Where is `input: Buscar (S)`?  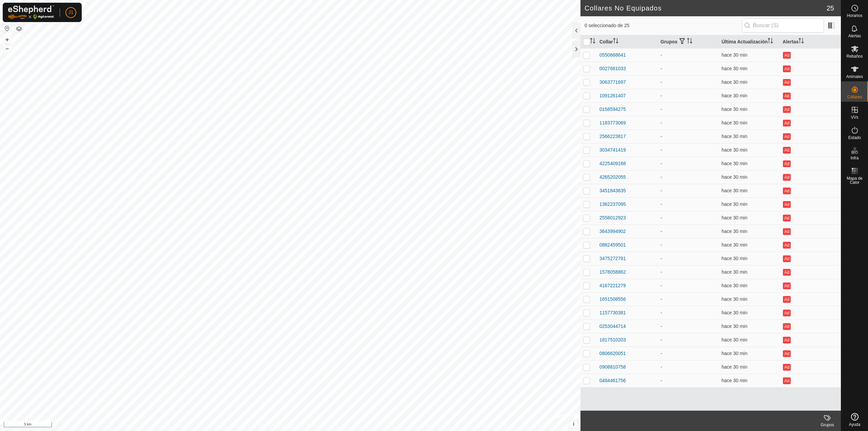 input: Buscar (S) is located at coordinates (783, 25).